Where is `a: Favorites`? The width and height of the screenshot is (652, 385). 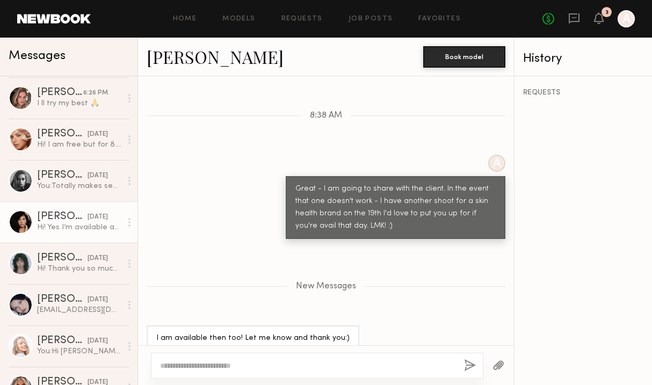 a: Favorites is located at coordinates (440, 19).